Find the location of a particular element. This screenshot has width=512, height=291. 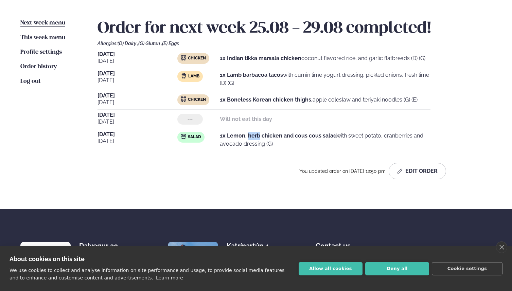

strong: Will not eat this day is located at coordinates (246, 119).